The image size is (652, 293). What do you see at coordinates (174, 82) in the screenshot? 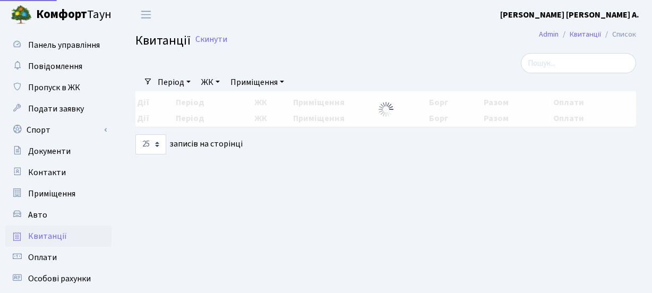
I see `a: Період` at bounding box center [174, 82].